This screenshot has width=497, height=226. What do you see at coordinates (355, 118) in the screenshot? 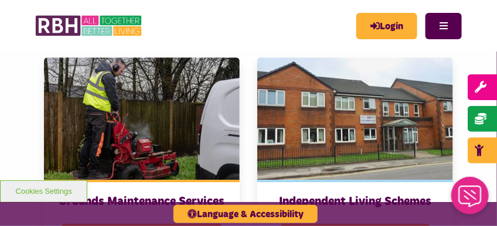
I see `img: Littleborough February 2024 Colour Edit (3)` at bounding box center [355, 118].